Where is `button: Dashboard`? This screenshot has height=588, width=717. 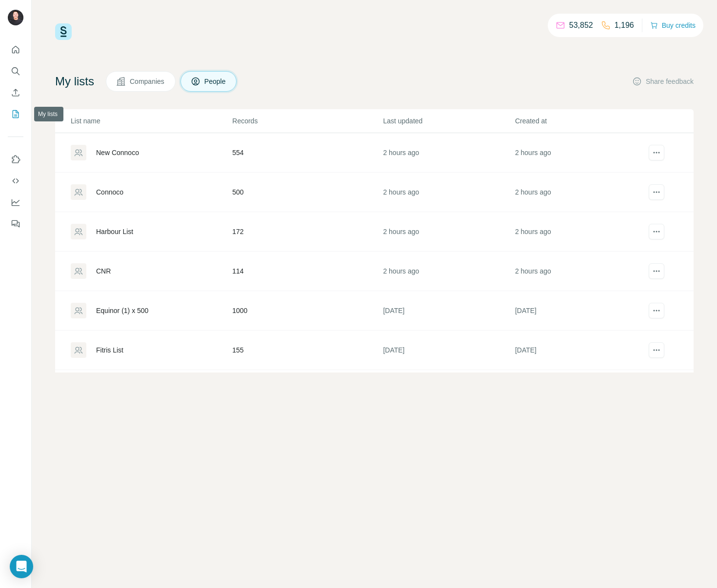
button: Dashboard is located at coordinates (15, 202).